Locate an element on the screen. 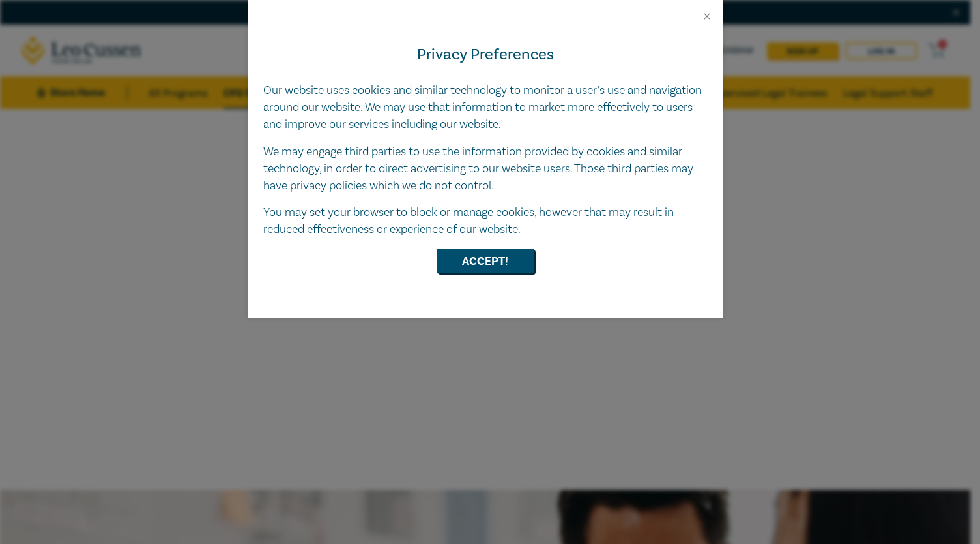 This screenshot has width=980, height=544. button: Accept! is located at coordinates (485, 261).